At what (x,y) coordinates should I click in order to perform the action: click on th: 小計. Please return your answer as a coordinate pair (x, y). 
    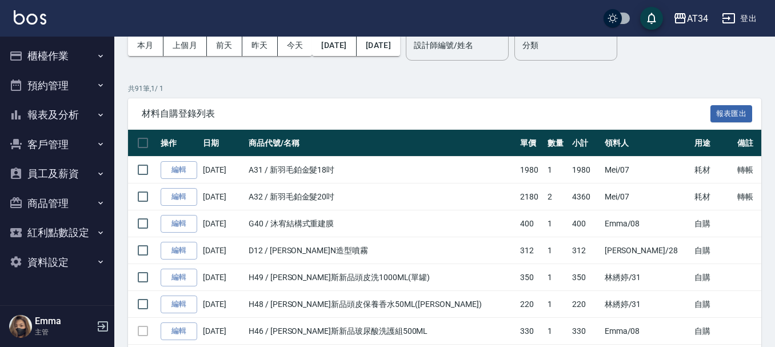
    Looking at the image, I should click on (585, 143).